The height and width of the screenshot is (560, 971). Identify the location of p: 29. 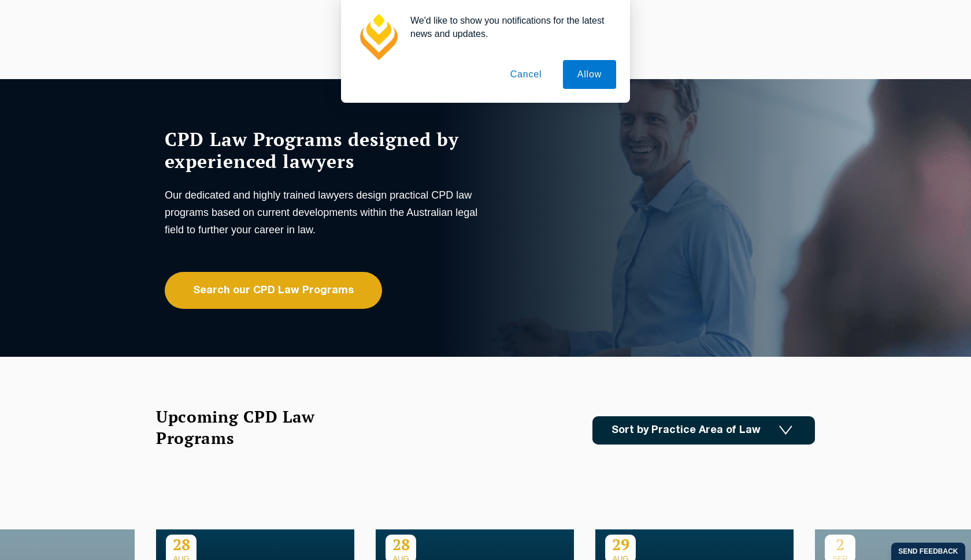
(620, 544).